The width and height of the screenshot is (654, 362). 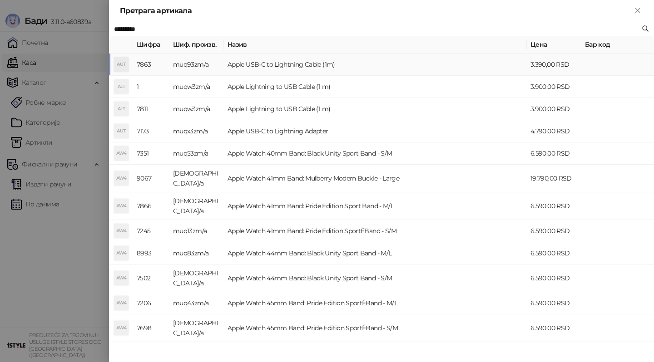 I want to click on td: 19.790,00 RSD, so click(x=554, y=178).